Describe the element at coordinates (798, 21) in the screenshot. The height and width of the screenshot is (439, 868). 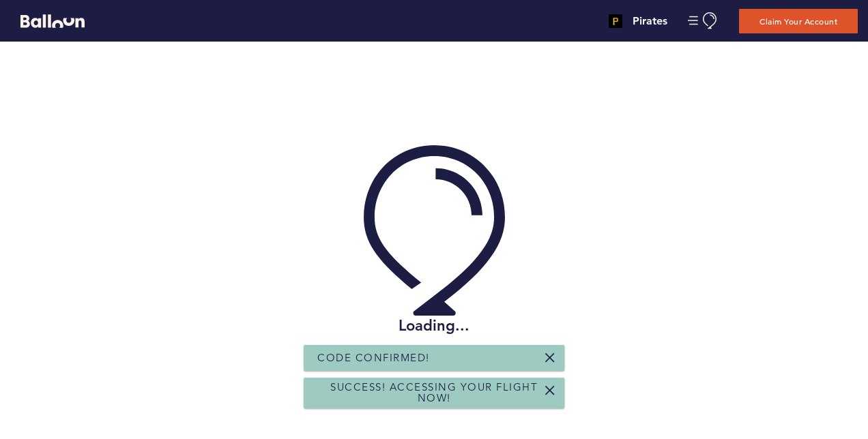
I see `button: Claim Your Account` at that location.